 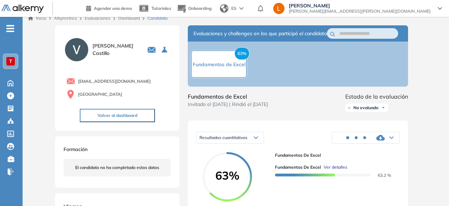 I want to click on span: No evaluado, so click(x=365, y=108).